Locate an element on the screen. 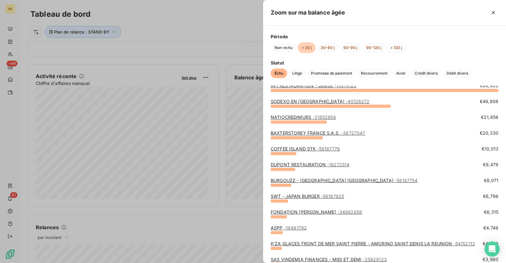  span: - 58187776 is located at coordinates (328, 149).